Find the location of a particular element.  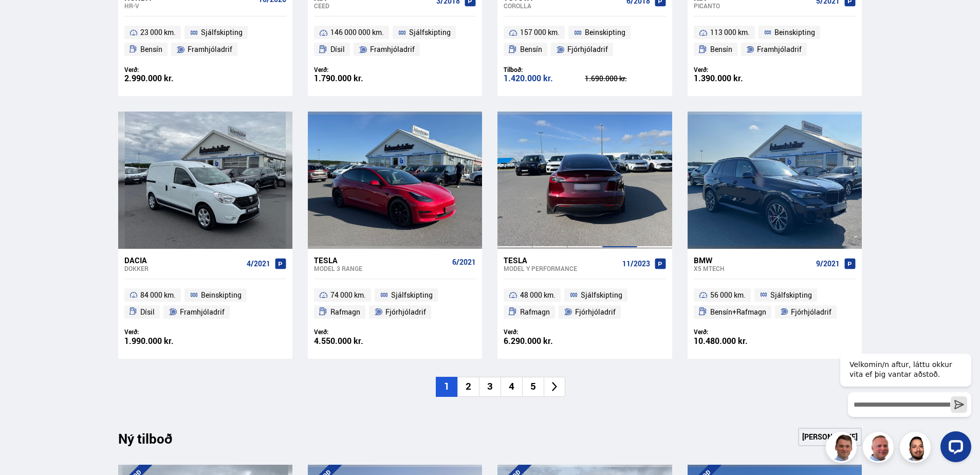

button: Send a message is located at coordinates (127, 70).